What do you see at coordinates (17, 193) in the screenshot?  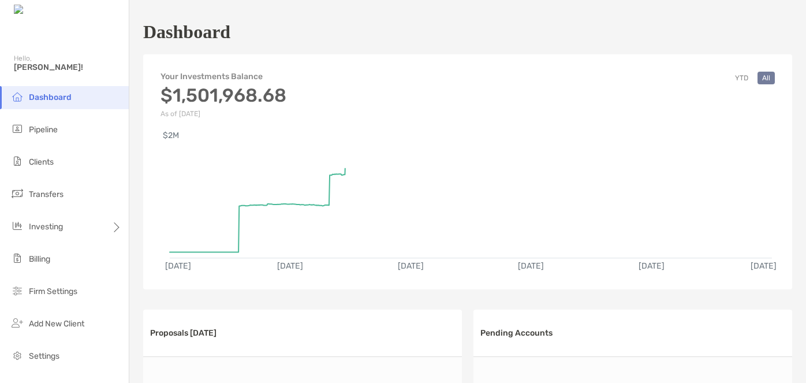 I see `img: transfers icon` at bounding box center [17, 193].